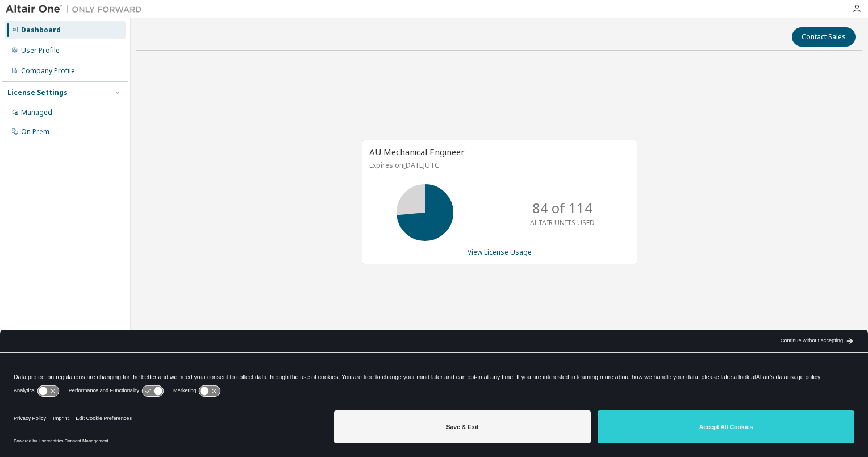 The image size is (868, 457). I want to click on div: Company Profile, so click(48, 71).